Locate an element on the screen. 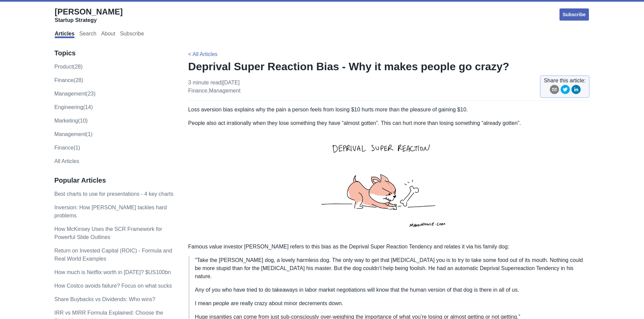  a: All Articles is located at coordinates (67, 161).